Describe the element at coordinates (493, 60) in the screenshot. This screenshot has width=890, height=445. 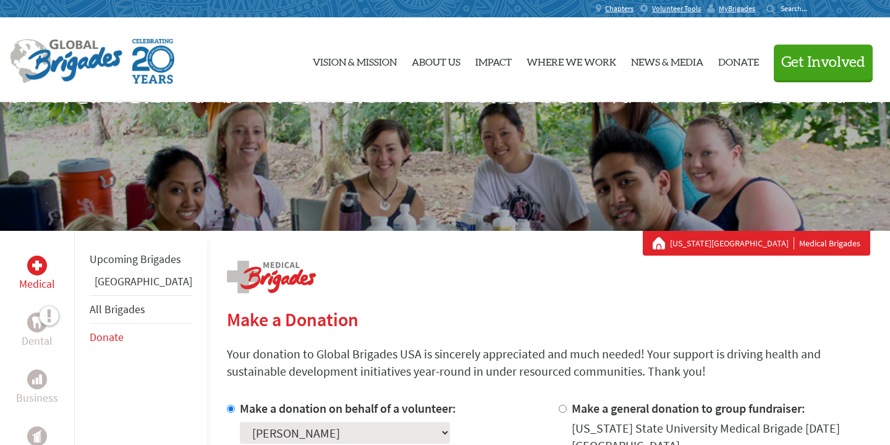
I see `a: Impact` at that location.